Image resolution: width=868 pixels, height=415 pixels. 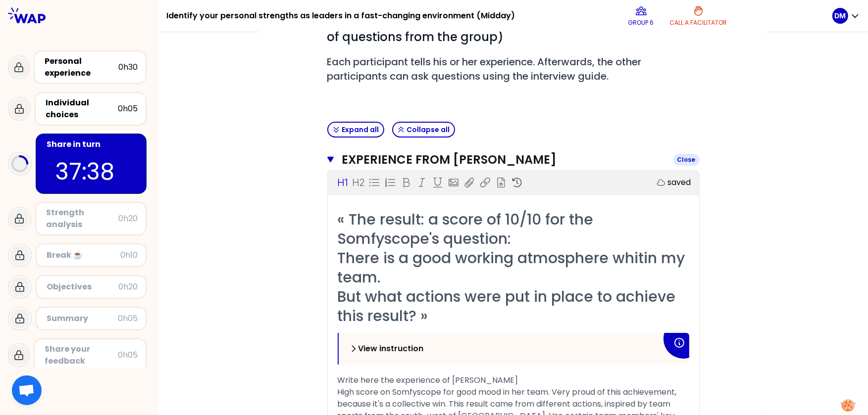 I want to click on div: 0h10, so click(x=129, y=256).